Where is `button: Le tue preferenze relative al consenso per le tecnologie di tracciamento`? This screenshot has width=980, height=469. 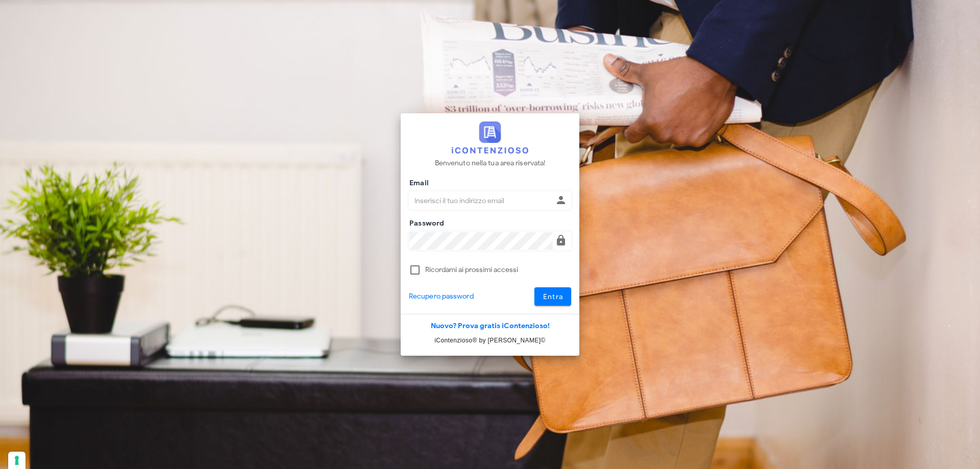 button: Le tue preferenze relative al consenso per le tecnologie di tracciamento is located at coordinates (17, 460).